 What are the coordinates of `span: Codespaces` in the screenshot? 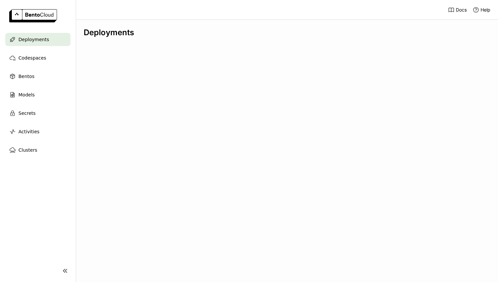 It's located at (32, 58).